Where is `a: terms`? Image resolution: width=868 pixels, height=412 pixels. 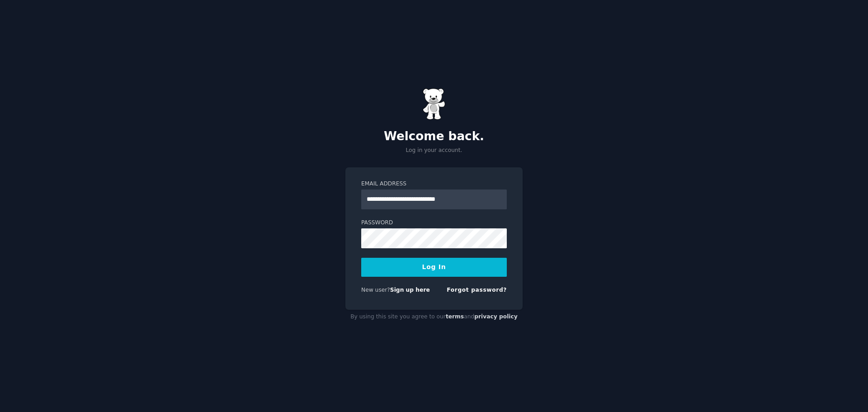 a: terms is located at coordinates (455, 317).